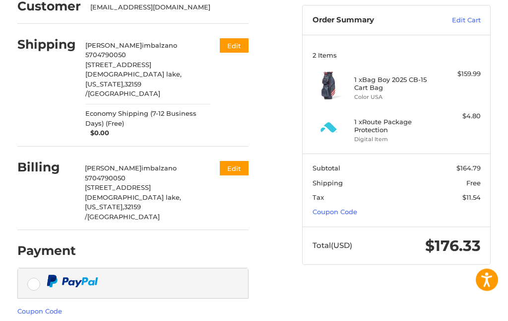 The image size is (508, 321). What do you see at coordinates (370, 21) in the screenshot?
I see `h3: Order Summary` at bounding box center [370, 21].